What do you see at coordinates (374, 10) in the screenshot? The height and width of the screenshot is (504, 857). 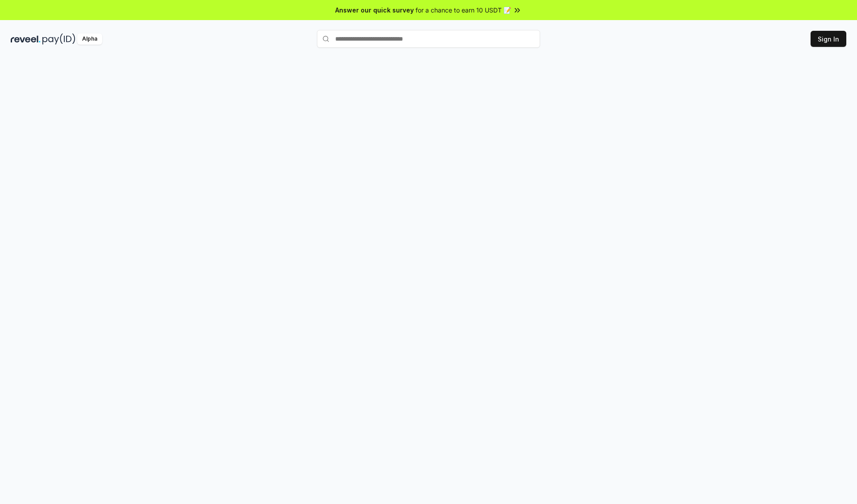 I see `span: Answer our quick survey` at bounding box center [374, 10].